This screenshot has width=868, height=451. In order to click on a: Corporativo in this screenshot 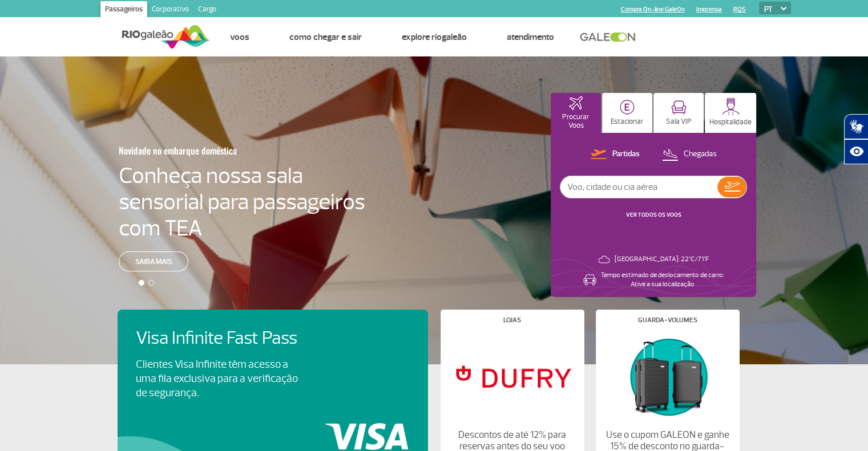, I will do `click(170, 10)`.